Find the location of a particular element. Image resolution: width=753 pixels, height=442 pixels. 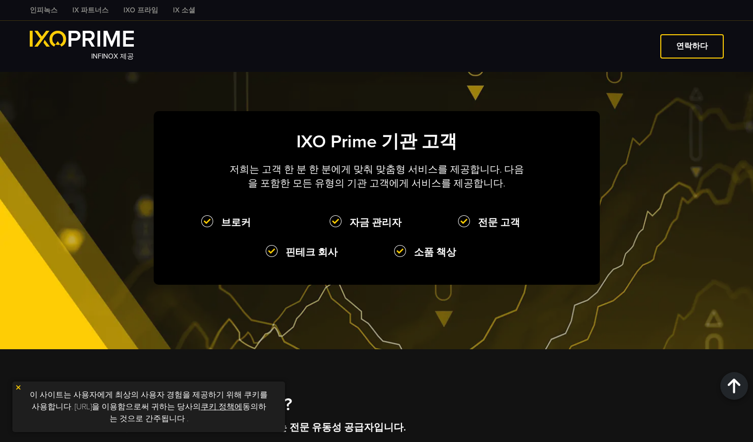

a: IXO 프라임 is located at coordinates (141, 10).